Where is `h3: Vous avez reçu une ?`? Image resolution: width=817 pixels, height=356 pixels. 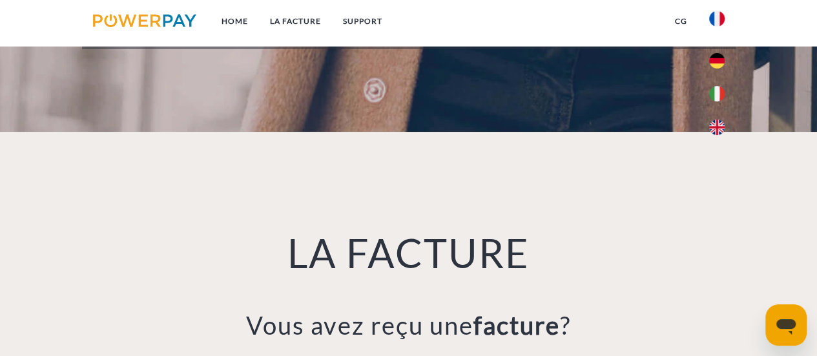 h3: Vous avez reçu une ? is located at coordinates (409, 325).